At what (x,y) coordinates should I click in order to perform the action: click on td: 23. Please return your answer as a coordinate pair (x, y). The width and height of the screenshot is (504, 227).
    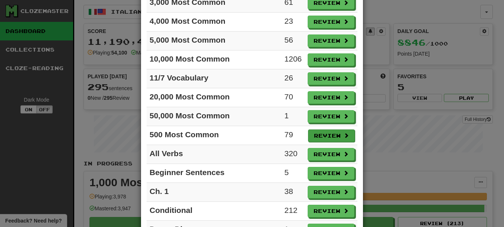
    Looking at the image, I should click on (293, 22).